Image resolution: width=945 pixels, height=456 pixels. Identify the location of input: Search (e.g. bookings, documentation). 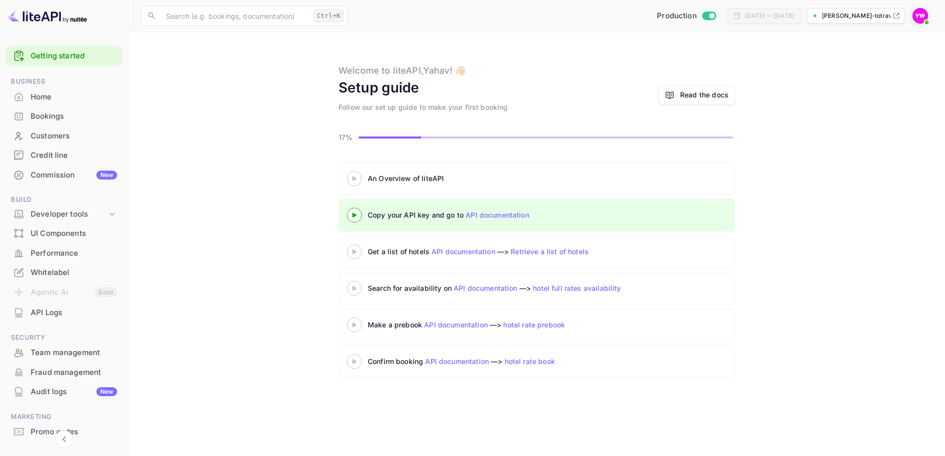
(235, 16).